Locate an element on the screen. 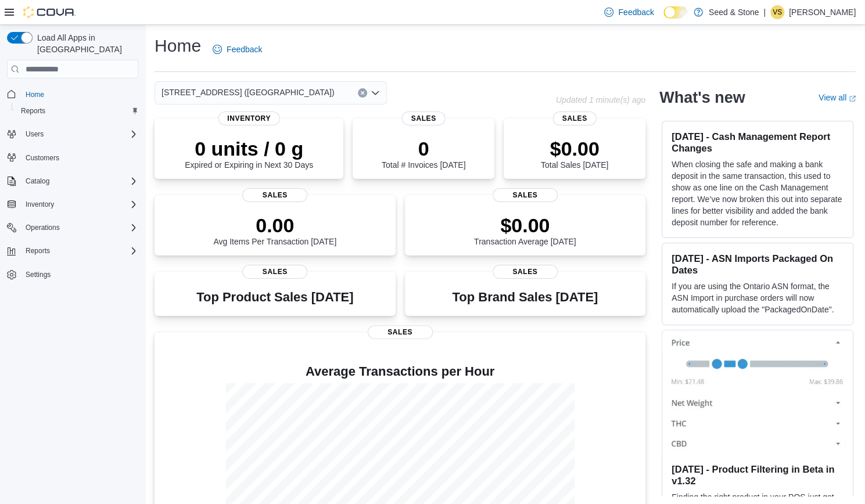  button: Clear input is located at coordinates (362, 93).